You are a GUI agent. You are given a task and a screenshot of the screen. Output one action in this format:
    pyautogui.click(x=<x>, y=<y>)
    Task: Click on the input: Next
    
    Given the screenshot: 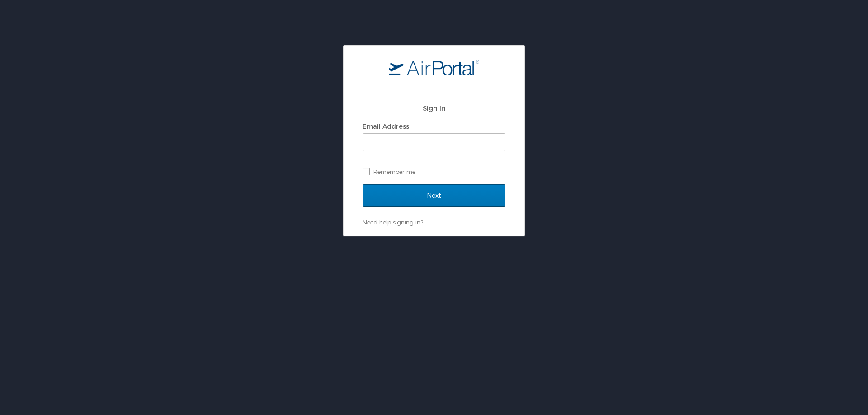 What is the action you would take?
    pyautogui.click(x=434, y=196)
    